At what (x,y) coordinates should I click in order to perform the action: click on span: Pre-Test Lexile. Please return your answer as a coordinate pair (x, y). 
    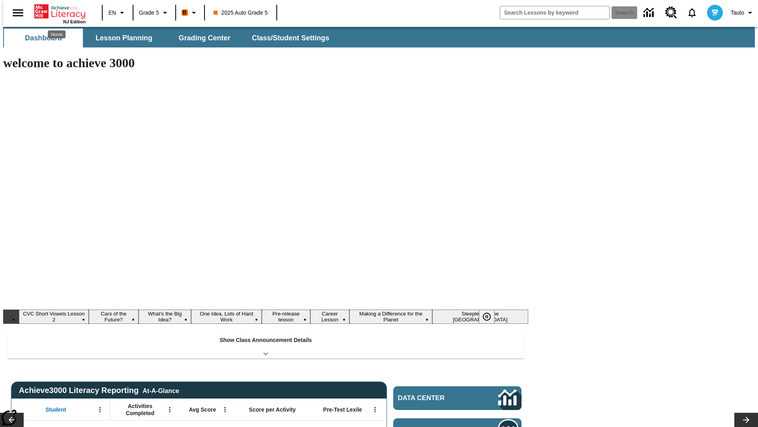
    Looking at the image, I should click on (343, 409).